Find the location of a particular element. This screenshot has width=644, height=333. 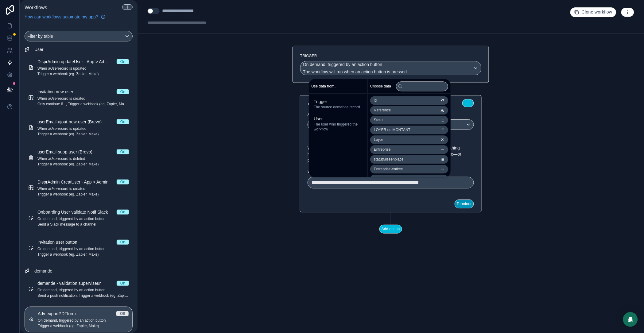

span: The workflow will run when an action button is pressed is located at coordinates (355, 72).